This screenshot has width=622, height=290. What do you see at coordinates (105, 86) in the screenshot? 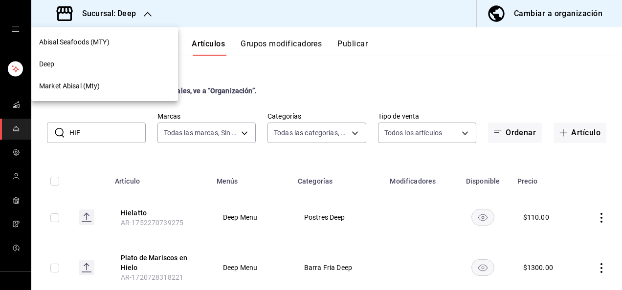
I see `div: Market Abisal (Mty)` at bounding box center [105, 86].